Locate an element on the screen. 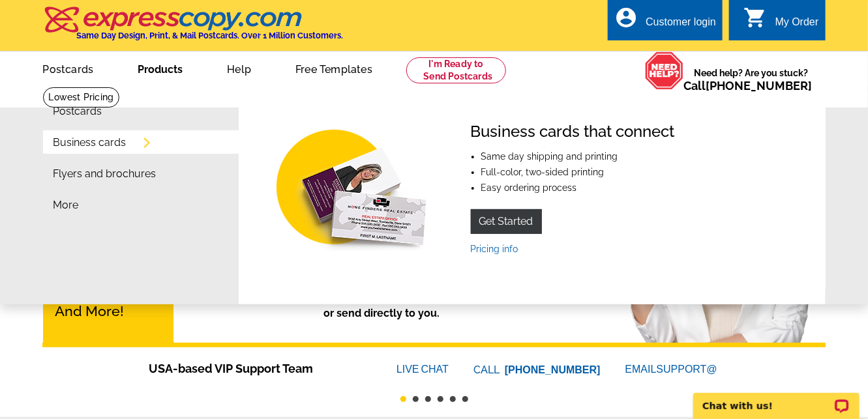 This screenshot has width=868, height=419. button: 6 of 6 is located at coordinates (465, 399).